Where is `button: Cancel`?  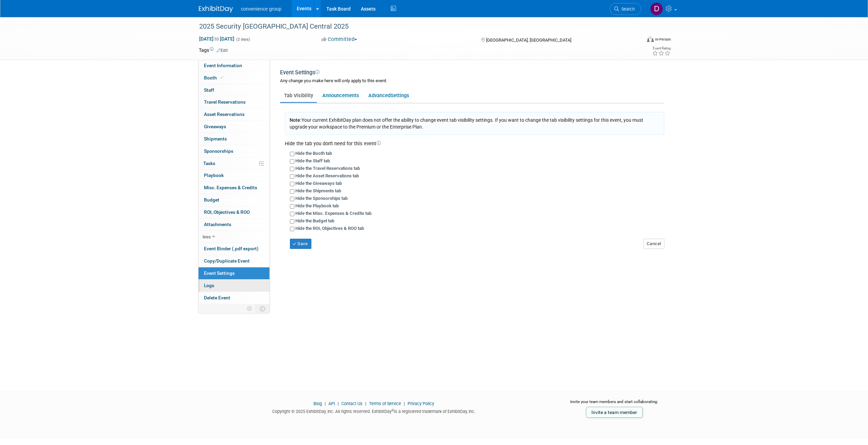
button: Cancel is located at coordinates (654, 244).